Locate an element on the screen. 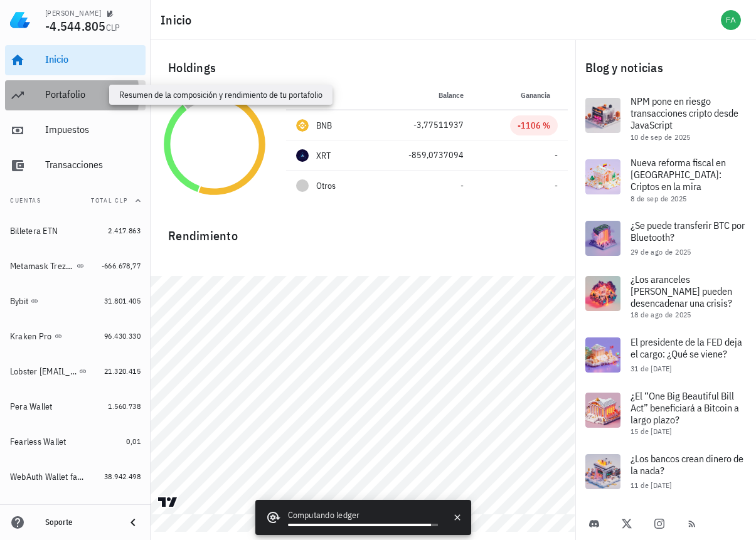  span: 96.430.330 is located at coordinates (123, 335).